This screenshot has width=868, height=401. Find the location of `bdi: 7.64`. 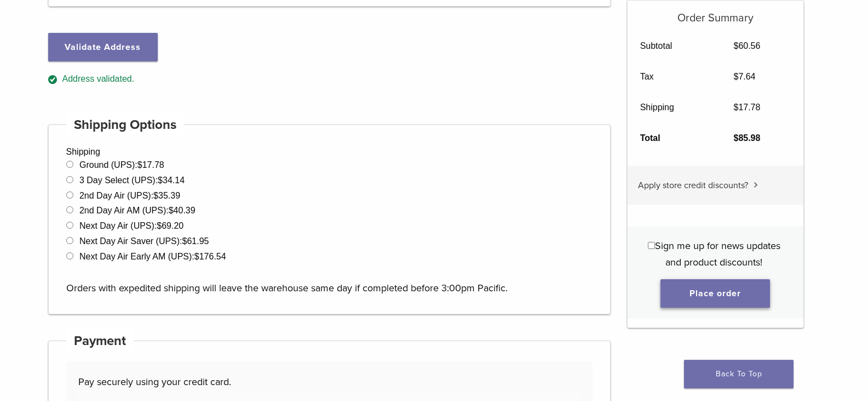

bdi: 7.64 is located at coordinates (744, 76).